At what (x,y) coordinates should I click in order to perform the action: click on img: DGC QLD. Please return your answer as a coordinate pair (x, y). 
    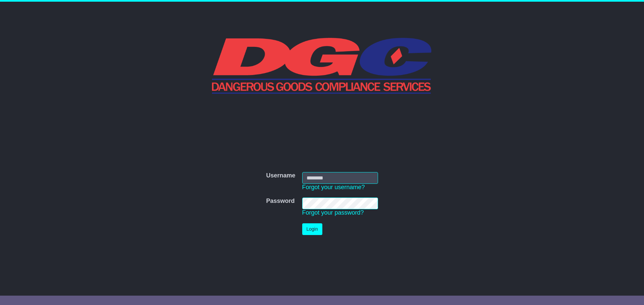
    Looking at the image, I should click on (322, 65).